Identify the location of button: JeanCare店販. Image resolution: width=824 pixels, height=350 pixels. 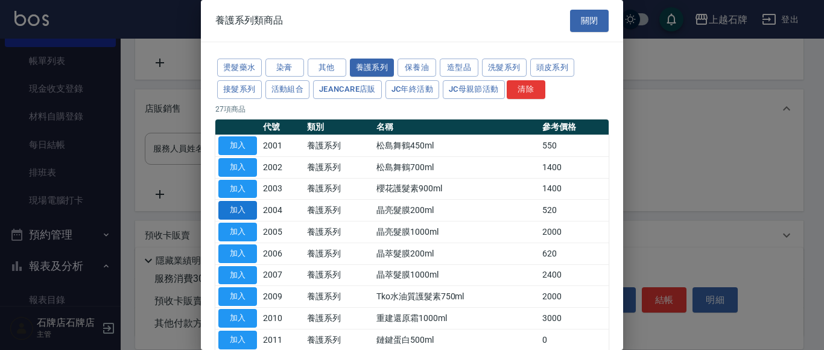
(347, 89).